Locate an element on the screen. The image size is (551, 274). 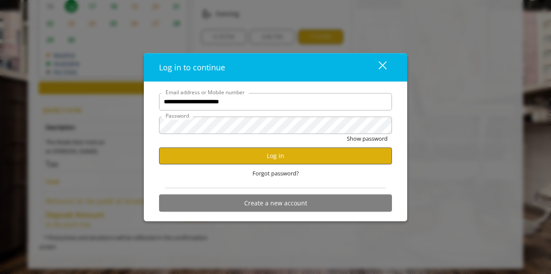
span: Forgot password? is located at coordinates (276, 173).